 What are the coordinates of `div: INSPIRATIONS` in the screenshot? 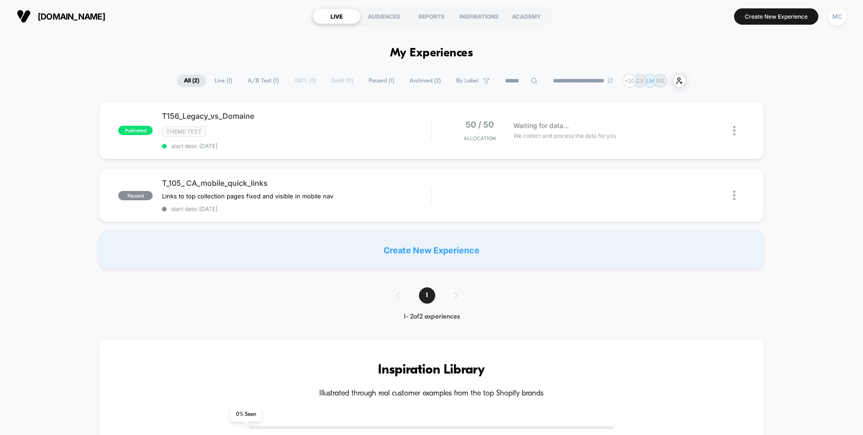 It's located at (479, 16).